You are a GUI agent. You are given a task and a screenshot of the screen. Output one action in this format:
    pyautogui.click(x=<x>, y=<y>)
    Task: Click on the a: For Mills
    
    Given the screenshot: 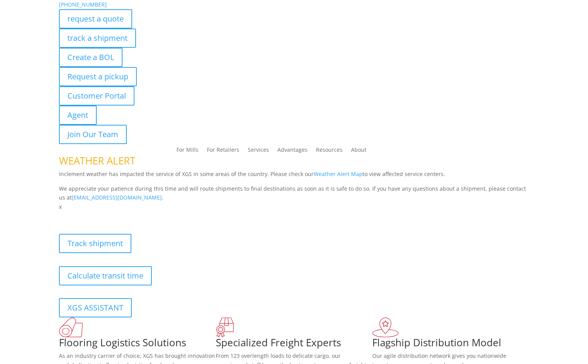 What is the action you would take?
    pyautogui.click(x=187, y=151)
    